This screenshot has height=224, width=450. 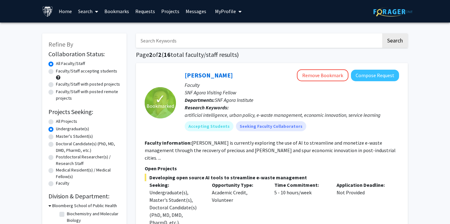 I want to click on span: 16, so click(x=167, y=54).